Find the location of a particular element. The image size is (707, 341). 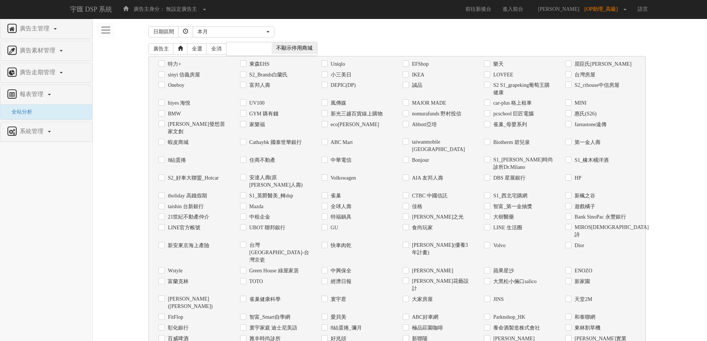

label: 8結蛋捲 is located at coordinates (176, 160).